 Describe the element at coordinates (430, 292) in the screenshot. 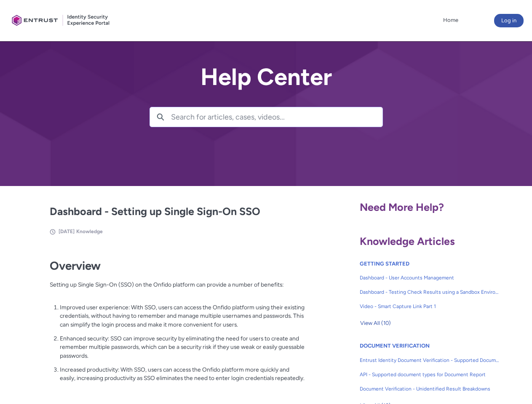

I see `span: Dashboard - Testing Check Results using a Sandbox Environment` at that location.